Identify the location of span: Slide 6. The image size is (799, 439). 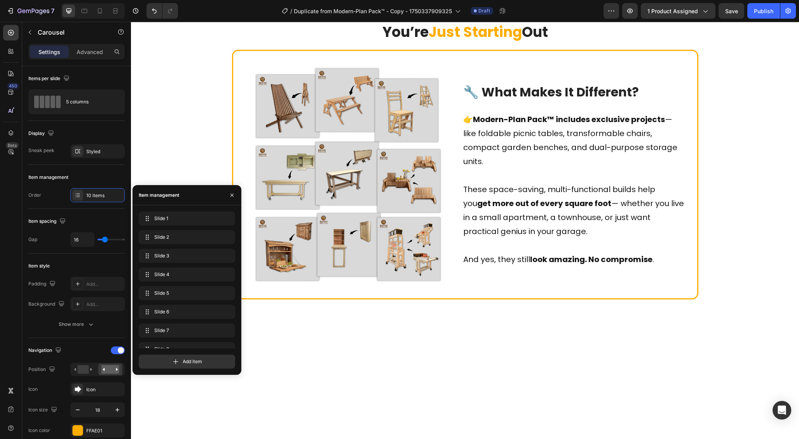
(185, 312).